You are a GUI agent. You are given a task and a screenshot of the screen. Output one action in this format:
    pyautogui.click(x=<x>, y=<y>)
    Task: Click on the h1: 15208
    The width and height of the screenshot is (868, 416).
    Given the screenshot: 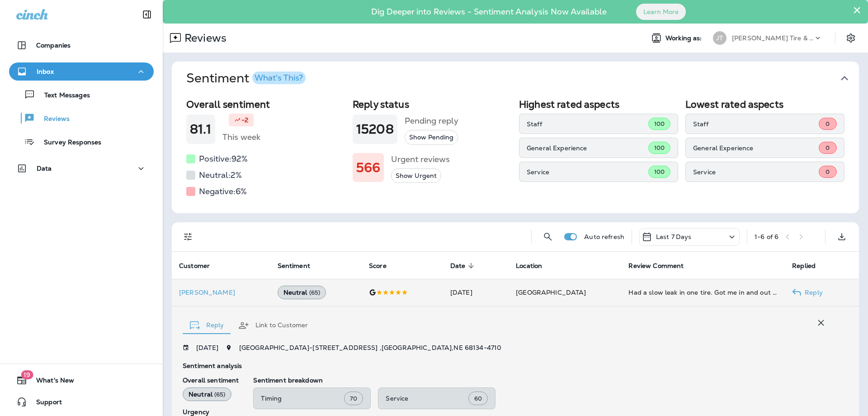 What is the action you would take?
    pyautogui.click(x=375, y=129)
    